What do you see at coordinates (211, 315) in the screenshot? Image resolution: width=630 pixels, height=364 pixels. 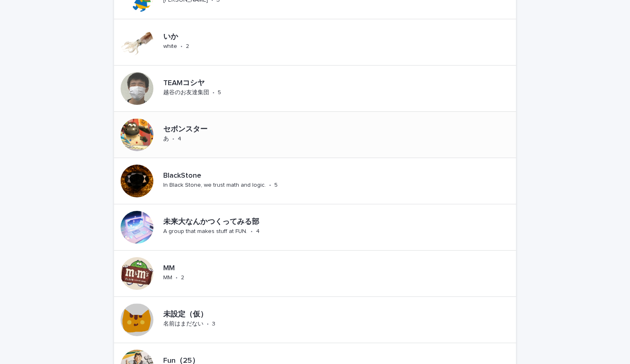 I see `p: 未設定（仮）` at bounding box center [211, 315].